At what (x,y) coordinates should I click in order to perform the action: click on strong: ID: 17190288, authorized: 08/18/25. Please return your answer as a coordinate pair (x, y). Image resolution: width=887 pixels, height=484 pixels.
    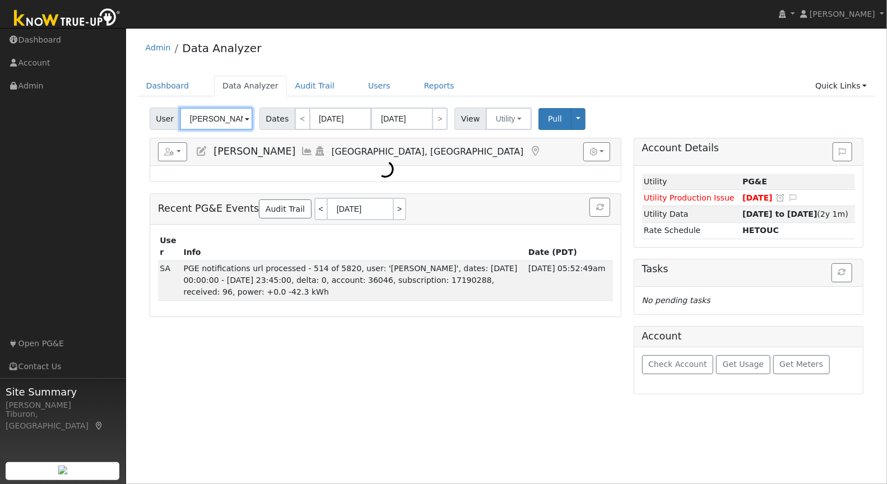
    Looking at the image, I should click on (754, 181).